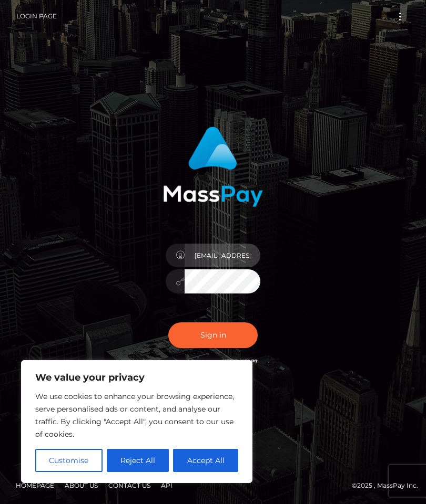 The width and height of the screenshot is (426, 504). Describe the element at coordinates (35, 485) in the screenshot. I see `a: Homepage` at that location.